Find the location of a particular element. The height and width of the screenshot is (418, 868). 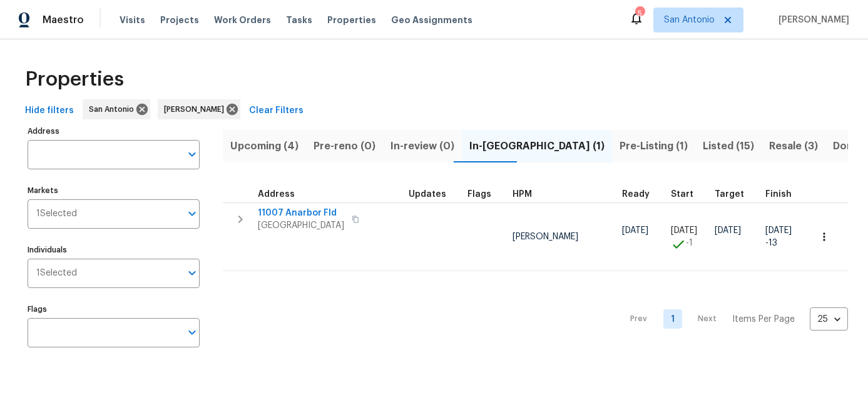

span: Pre-reno (0) is located at coordinates (344, 146).